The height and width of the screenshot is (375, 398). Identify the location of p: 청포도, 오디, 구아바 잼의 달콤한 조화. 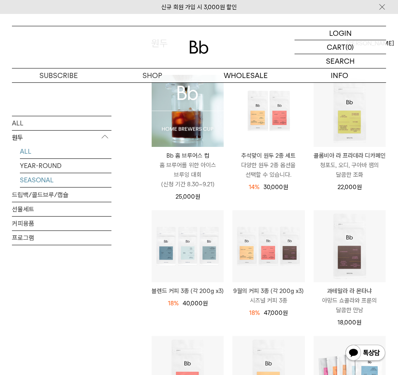
(350, 170).